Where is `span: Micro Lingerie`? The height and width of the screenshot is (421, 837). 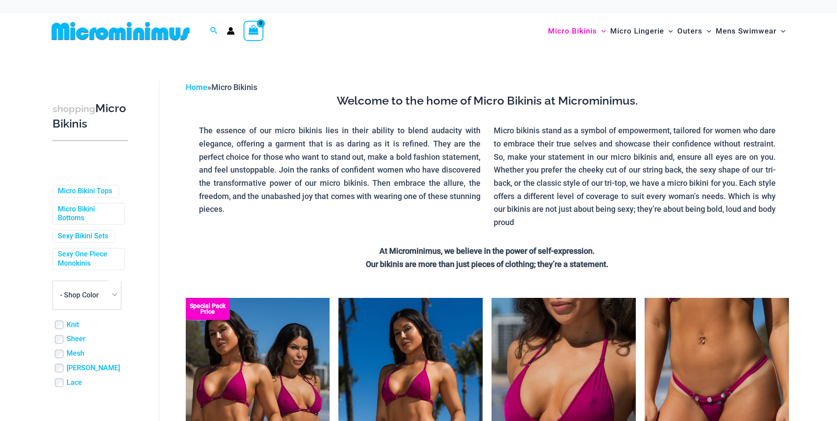 span: Micro Lingerie is located at coordinates (637, 31).